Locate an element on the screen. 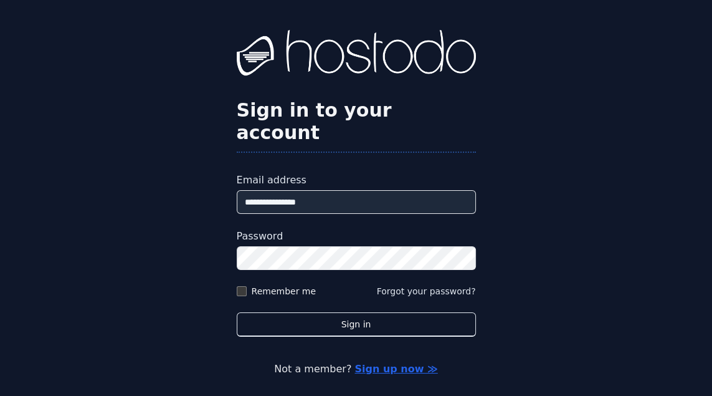  p: Not a member? is located at coordinates (356, 369).